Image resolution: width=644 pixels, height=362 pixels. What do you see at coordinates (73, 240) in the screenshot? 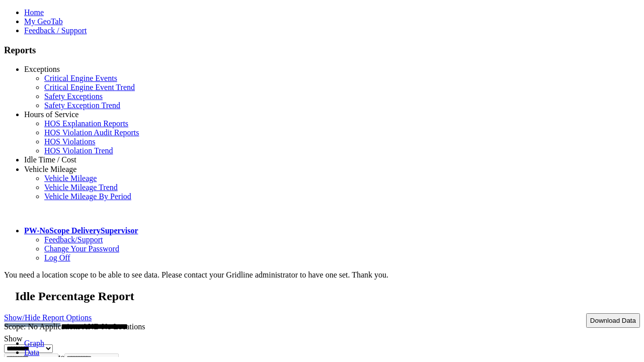
I see `a: Feedback/Support` at bounding box center [73, 240].